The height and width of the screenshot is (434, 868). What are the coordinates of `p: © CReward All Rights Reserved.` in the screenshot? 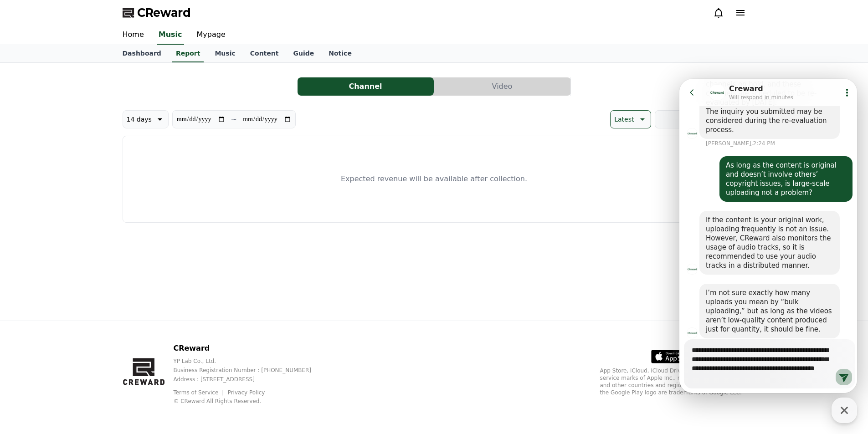 It's located at (249, 401).